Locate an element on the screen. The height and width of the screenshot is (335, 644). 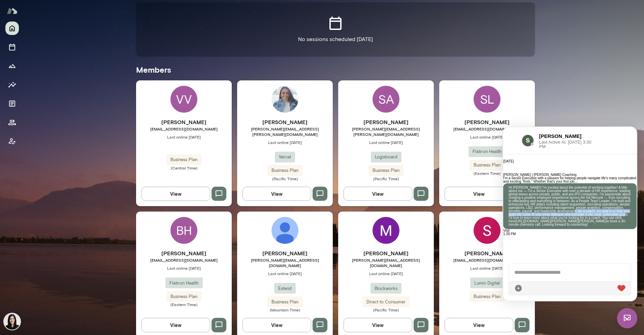
img: Katrina Bilella is located at coordinates (12, 322).